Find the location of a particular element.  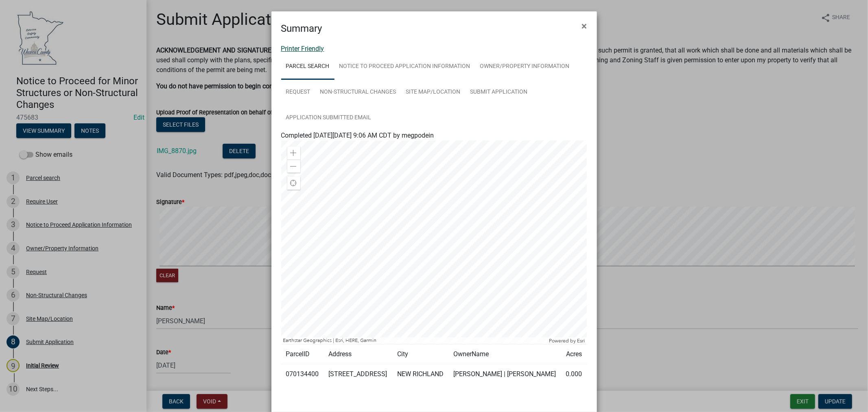

a: Notice to Proceed Application Information is located at coordinates (404, 66).